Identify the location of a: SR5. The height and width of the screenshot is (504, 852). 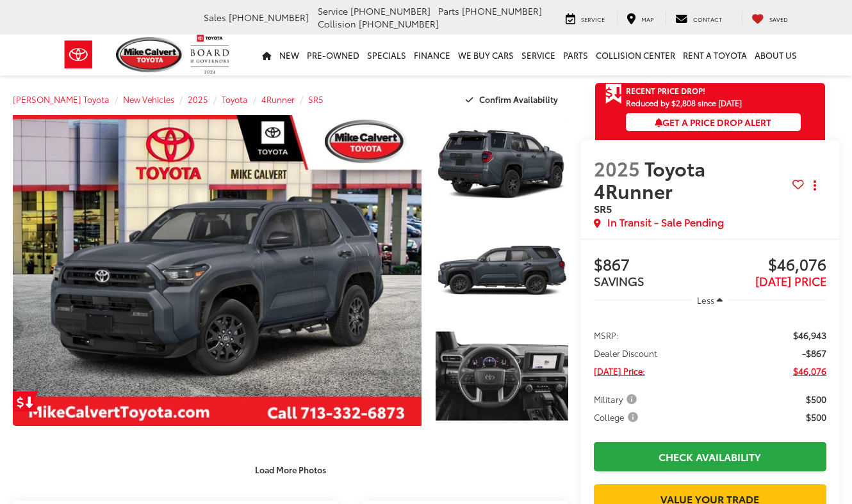
(315, 99).